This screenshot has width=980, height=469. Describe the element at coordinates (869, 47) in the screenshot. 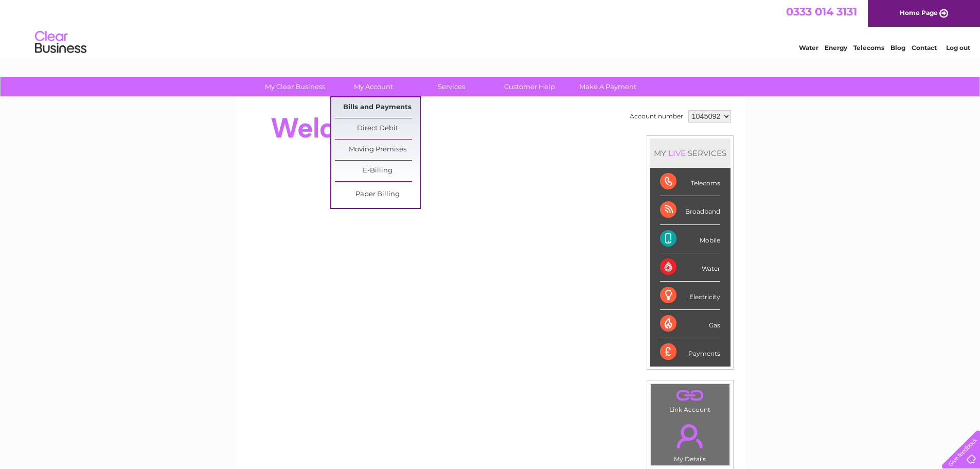

I see `a: Telecoms` at that location.